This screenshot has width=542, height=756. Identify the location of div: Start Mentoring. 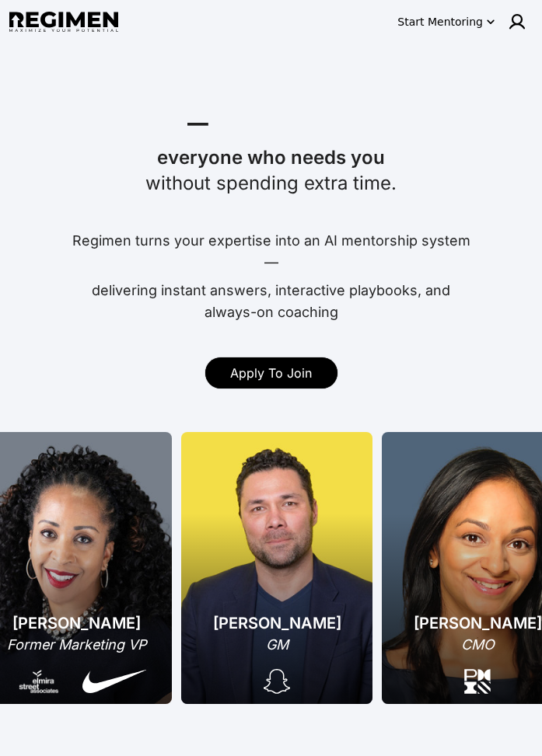
(440, 21).